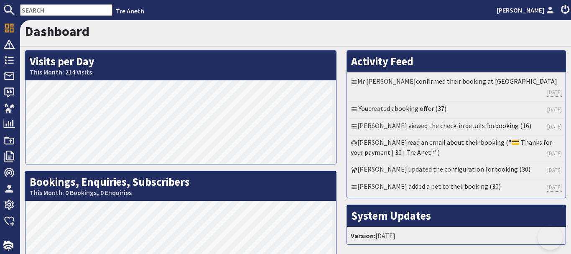 The height and width of the screenshot is (254, 571). Describe the element at coordinates (181, 186) in the screenshot. I see `h2: Bookings, Enquiries, Subscribers` at that location.